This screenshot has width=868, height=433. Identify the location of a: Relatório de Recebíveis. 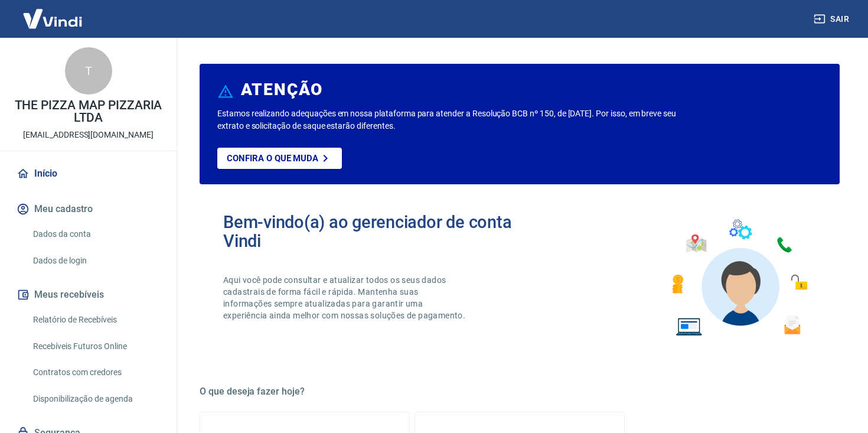
(95, 320).